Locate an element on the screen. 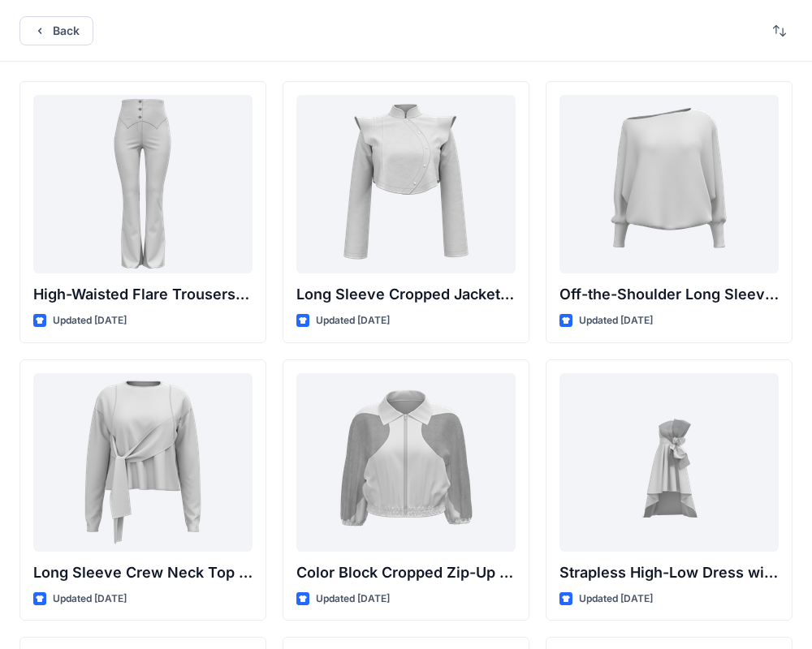  a: Long Sleeve Cropped Jacket with Mandarin Collar and Shoulder Detail is located at coordinates (406, 184).